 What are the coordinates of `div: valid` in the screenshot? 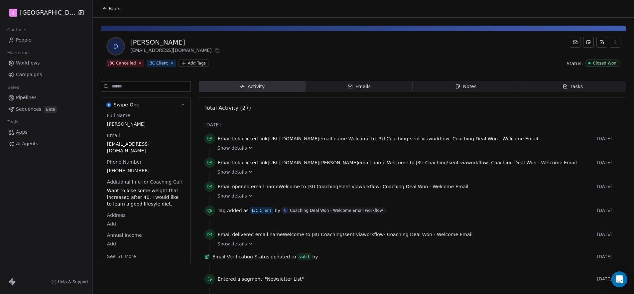 It's located at (304, 257).